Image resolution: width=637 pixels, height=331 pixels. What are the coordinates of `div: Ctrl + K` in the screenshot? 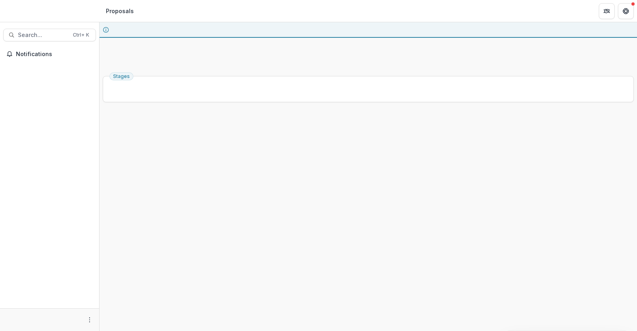 It's located at (81, 35).